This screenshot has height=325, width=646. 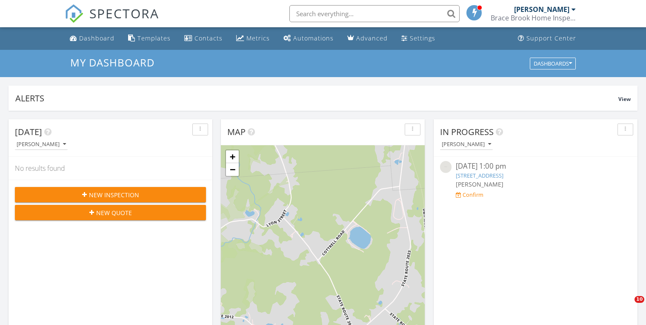 I want to click on a: Templates, so click(x=149, y=38).